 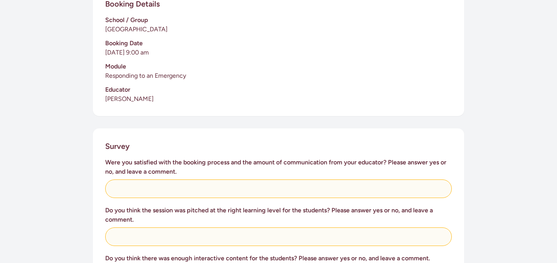 What do you see at coordinates (117, 146) in the screenshot?
I see `h2: Survey` at bounding box center [117, 146].